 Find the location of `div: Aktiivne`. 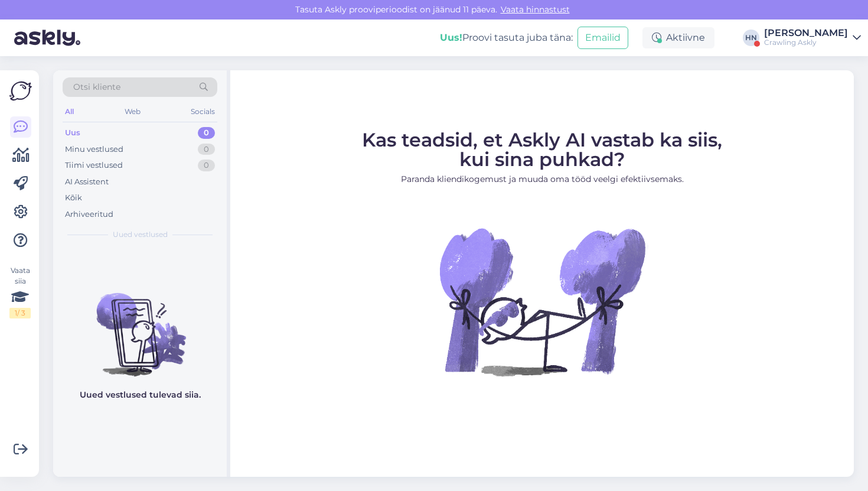

div: Aktiivne is located at coordinates (679, 38).